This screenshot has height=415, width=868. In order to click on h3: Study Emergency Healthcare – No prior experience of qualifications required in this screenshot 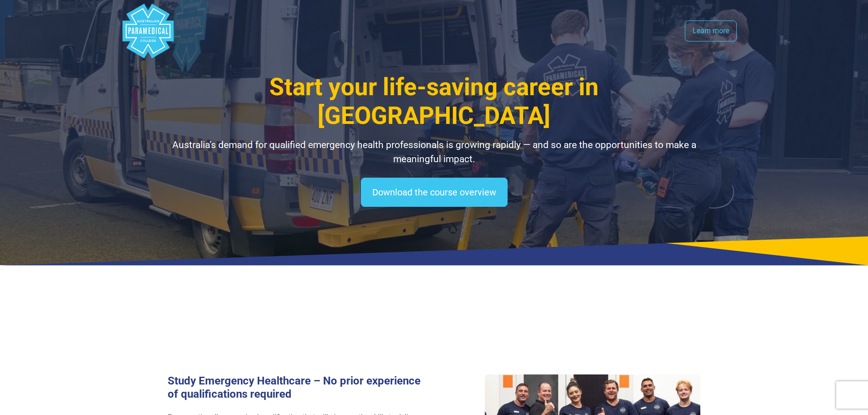, I will do `click(298, 387)`.